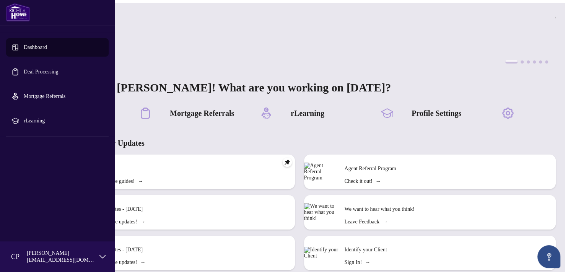 The width and height of the screenshot is (568, 272). Describe the element at coordinates (512, 62) in the screenshot. I see `button: 1` at that location.